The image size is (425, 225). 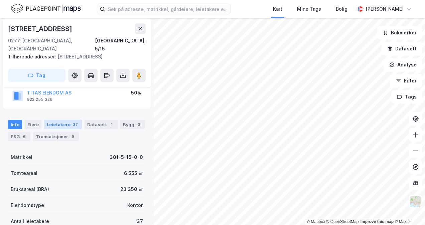 I want to click on div: Transaksjoner, so click(x=56, y=137).